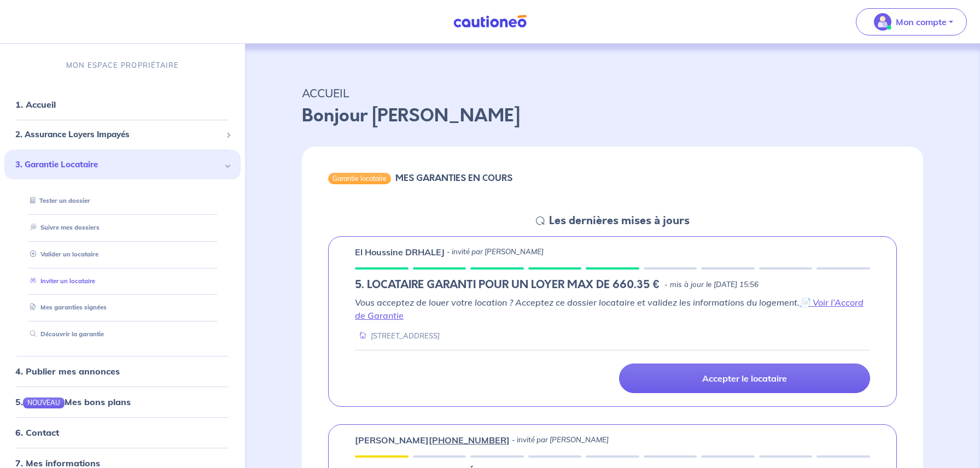 This screenshot has height=468, width=980. I want to click on p: Mon compte, so click(921, 22).